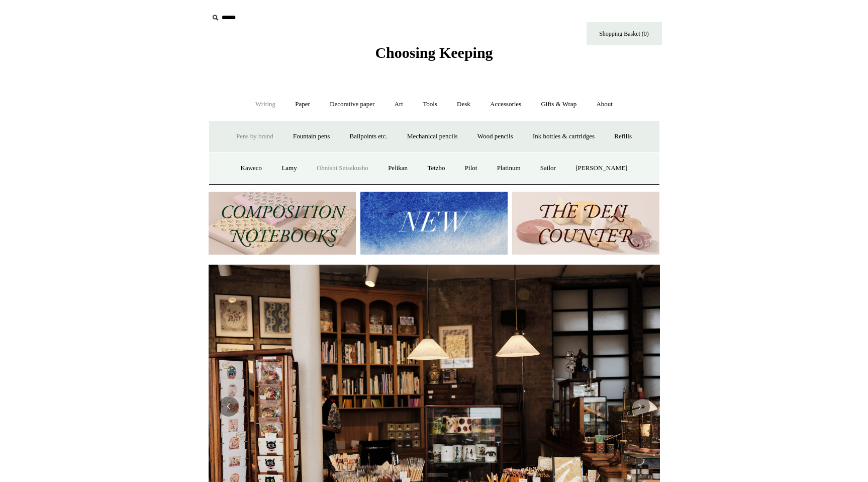  What do you see at coordinates (252, 168) in the screenshot?
I see `a: Kaweco` at bounding box center [252, 168].